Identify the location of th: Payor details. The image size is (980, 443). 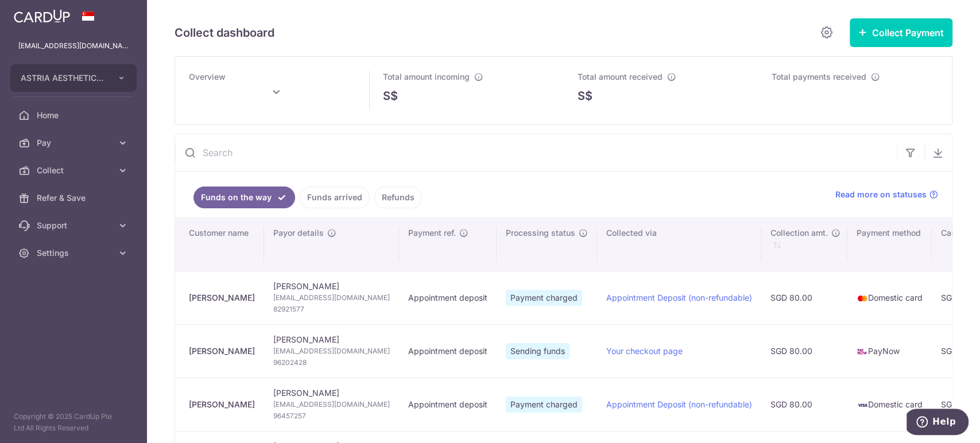
(332, 245).